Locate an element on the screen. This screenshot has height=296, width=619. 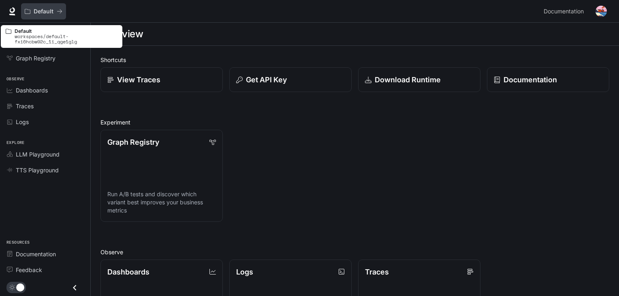
span: Feedback is located at coordinates (29, 270).